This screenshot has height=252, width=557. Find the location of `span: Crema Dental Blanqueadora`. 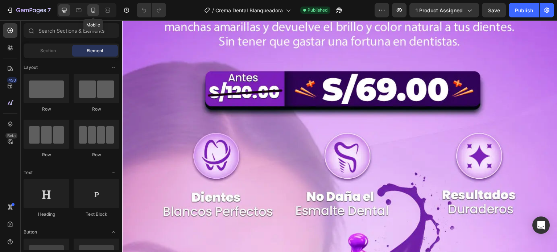

span: Crema Dental Blanqueadora is located at coordinates (249, 10).